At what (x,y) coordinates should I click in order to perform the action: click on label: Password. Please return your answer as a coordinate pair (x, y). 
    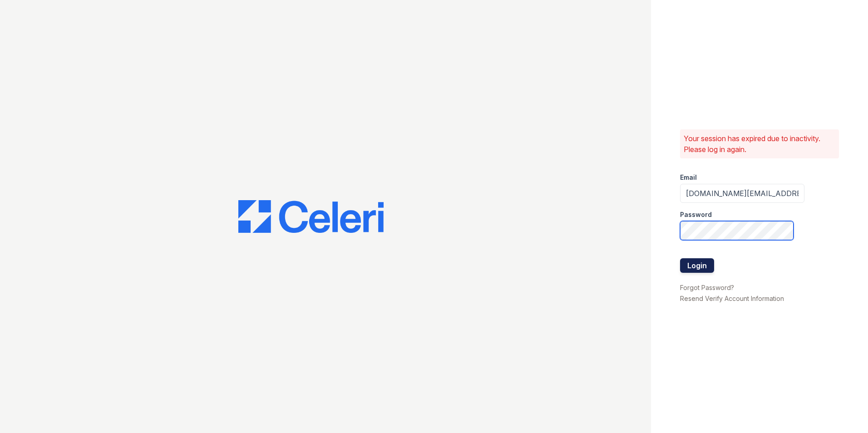
    Looking at the image, I should click on (696, 215).